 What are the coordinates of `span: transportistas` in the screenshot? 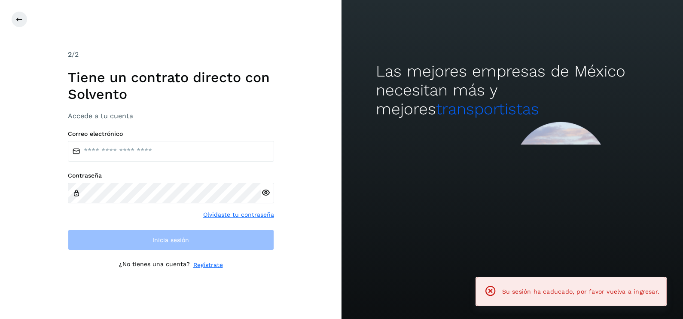 It's located at (487, 109).